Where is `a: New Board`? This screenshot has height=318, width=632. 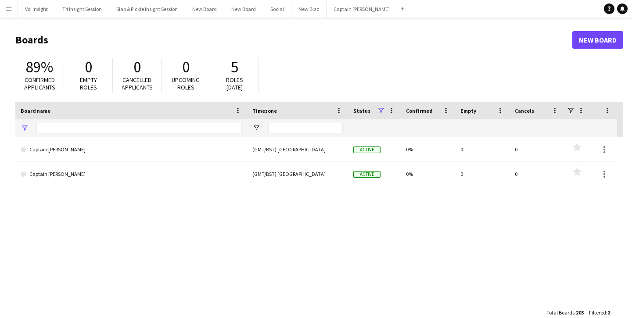
a: New Board is located at coordinates (597, 40).